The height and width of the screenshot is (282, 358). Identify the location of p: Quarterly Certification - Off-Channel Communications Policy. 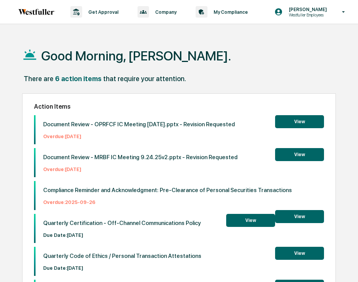
(122, 223).